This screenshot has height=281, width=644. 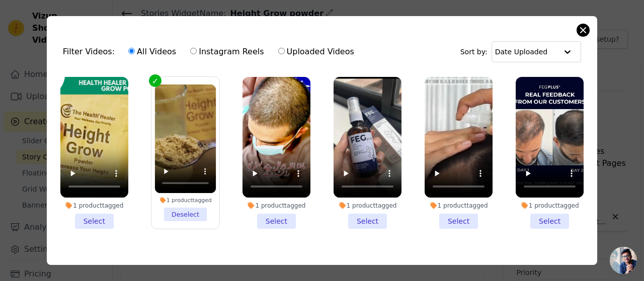 What do you see at coordinates (624, 261) in the screenshot?
I see `a: Open chat` at bounding box center [624, 261].